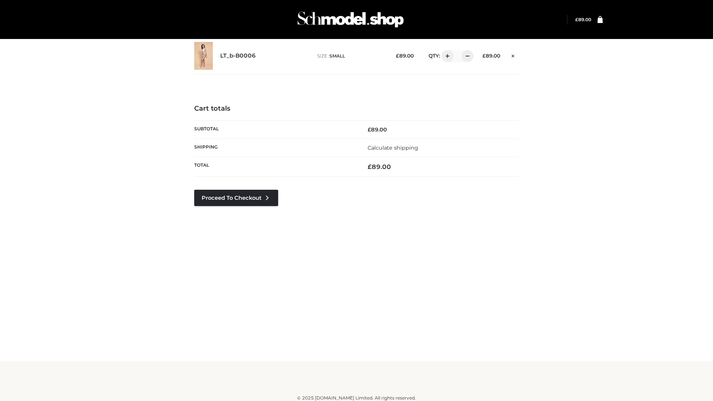 The height and width of the screenshot is (401, 713). What do you see at coordinates (275, 147) in the screenshot?
I see `th: Shipping` at bounding box center [275, 147].